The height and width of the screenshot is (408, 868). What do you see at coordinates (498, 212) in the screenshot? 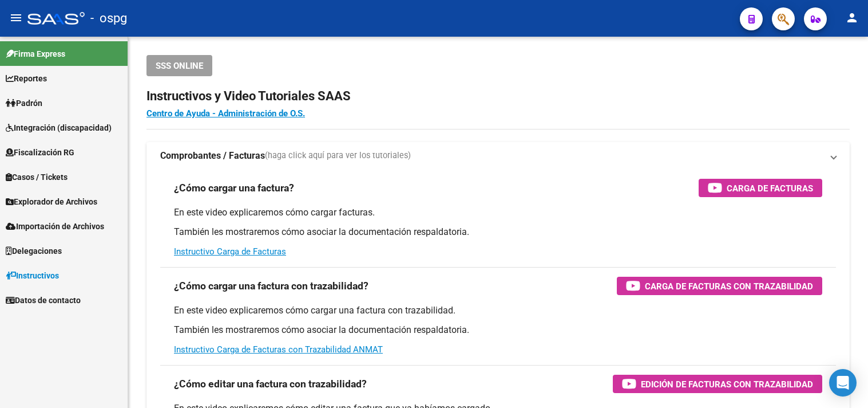
I see `p: En este video explicaremos cómo cargar facturas.` at bounding box center [498, 212].